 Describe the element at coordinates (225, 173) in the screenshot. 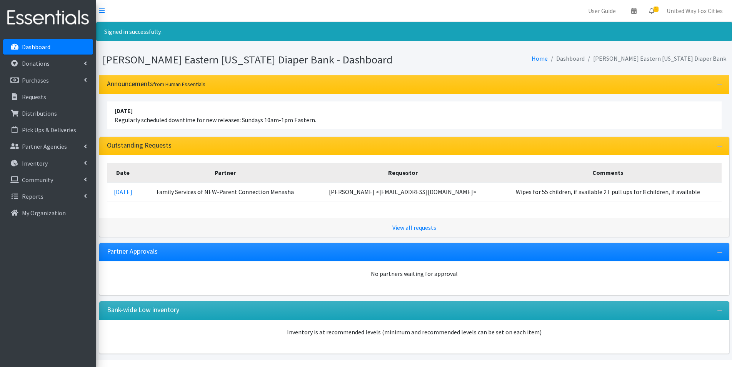

I see `th: Partner` at that location.